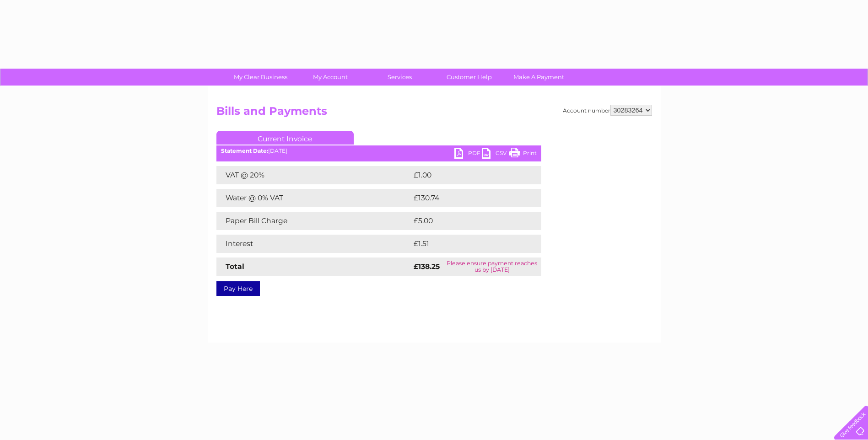  I want to click on a: CSV, so click(495, 154).